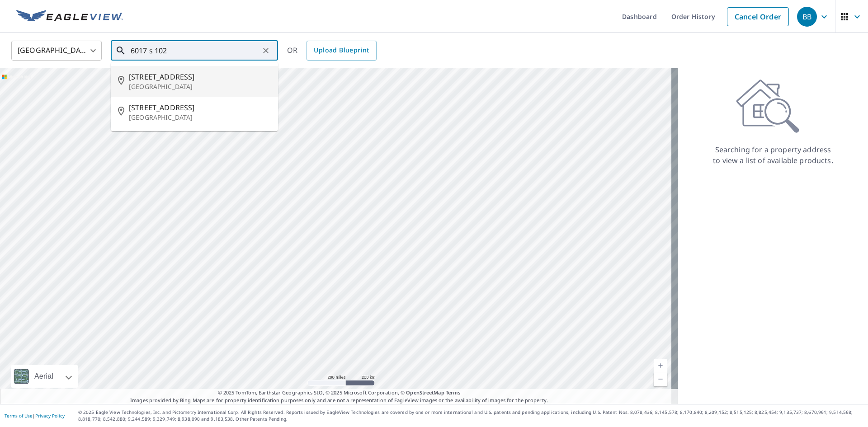 Image resolution: width=868 pixels, height=427 pixels. Describe the element at coordinates (425, 392) in the screenshot. I see `a: OpenStreetMap` at that location.